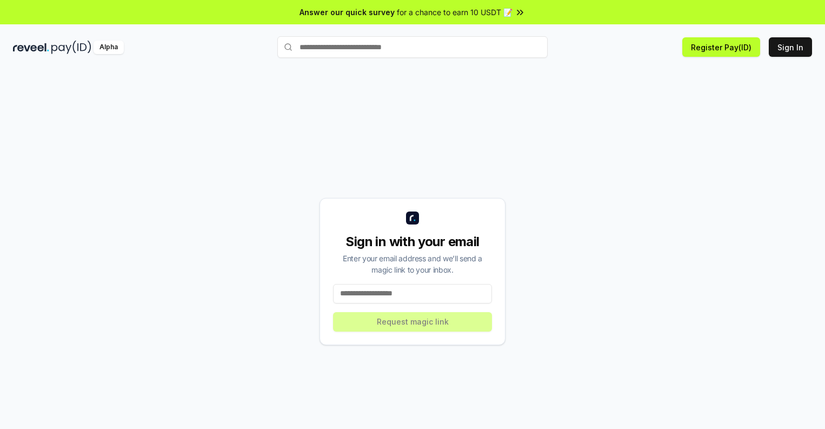  I want to click on button: Sign In, so click(790, 47).